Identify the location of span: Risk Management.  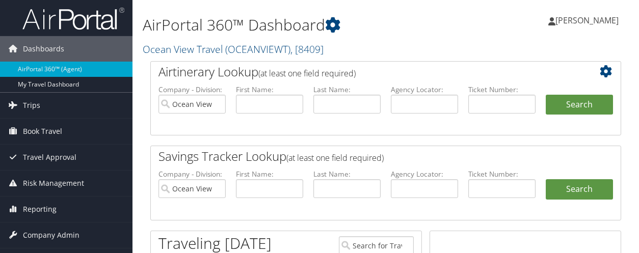
(54, 183).